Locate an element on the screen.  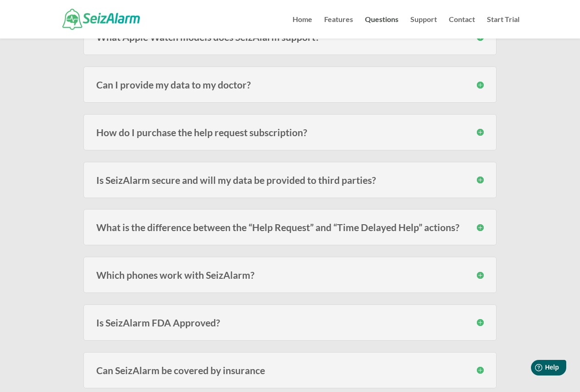
a: Features is located at coordinates (338, 27).